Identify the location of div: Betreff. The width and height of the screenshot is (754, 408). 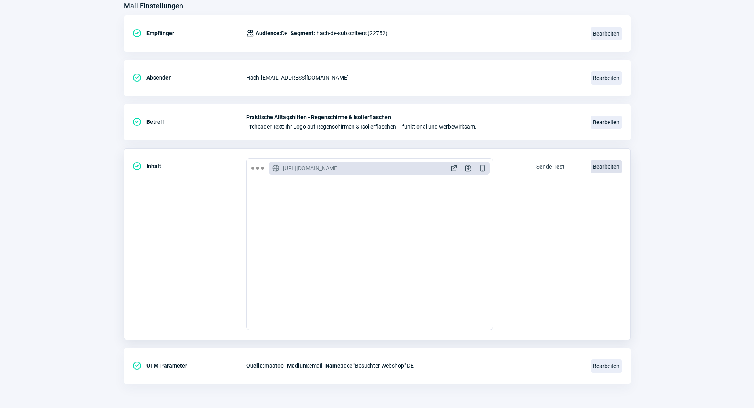
(189, 122).